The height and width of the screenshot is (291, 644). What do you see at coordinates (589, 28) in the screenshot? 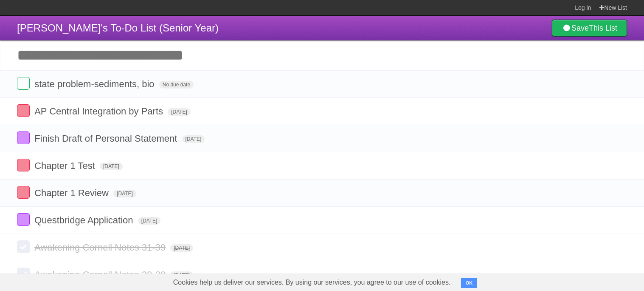
I see `a: SaveThis List` at bounding box center [589, 28].